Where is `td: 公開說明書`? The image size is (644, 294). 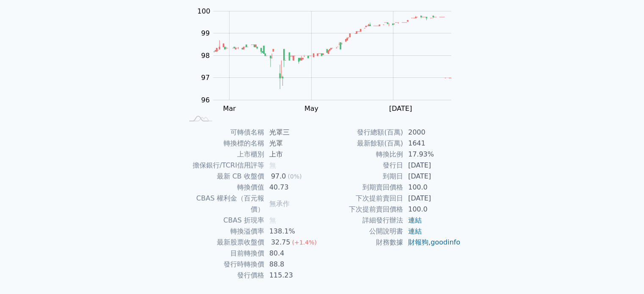 td: 公開說明書 is located at coordinates (362, 231).